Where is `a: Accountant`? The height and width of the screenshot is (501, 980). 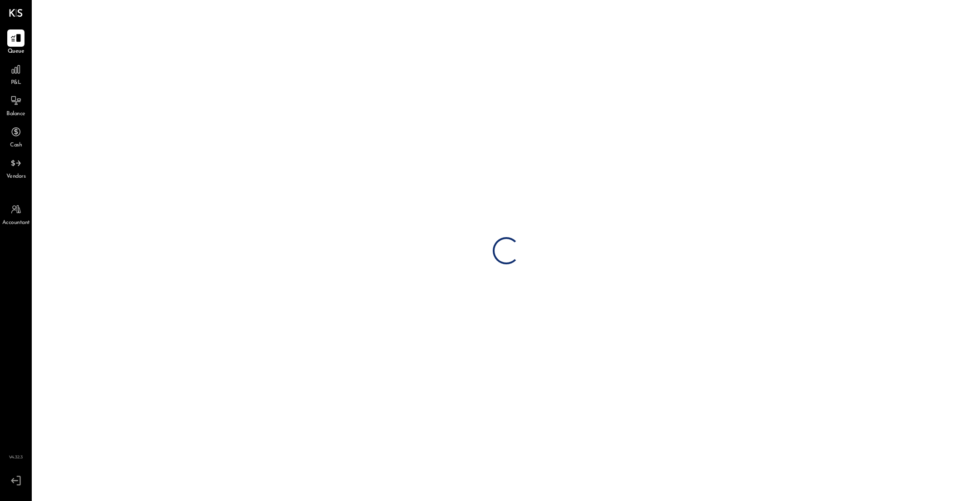
a: Accountant is located at coordinates (16, 214).